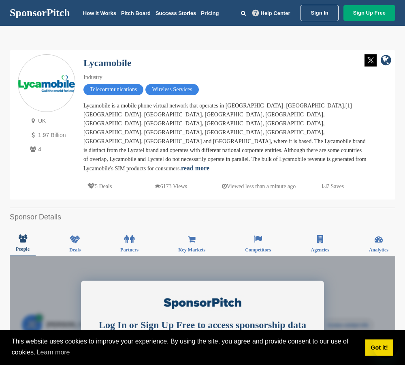 The width and height of the screenshot is (405, 365). Describe the element at coordinates (176, 13) in the screenshot. I see `a: Success Stories` at that location.